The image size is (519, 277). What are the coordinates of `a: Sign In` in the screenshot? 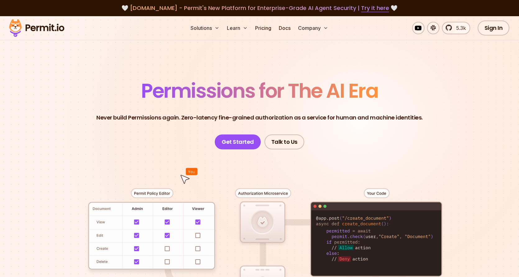 It's located at (494, 28).